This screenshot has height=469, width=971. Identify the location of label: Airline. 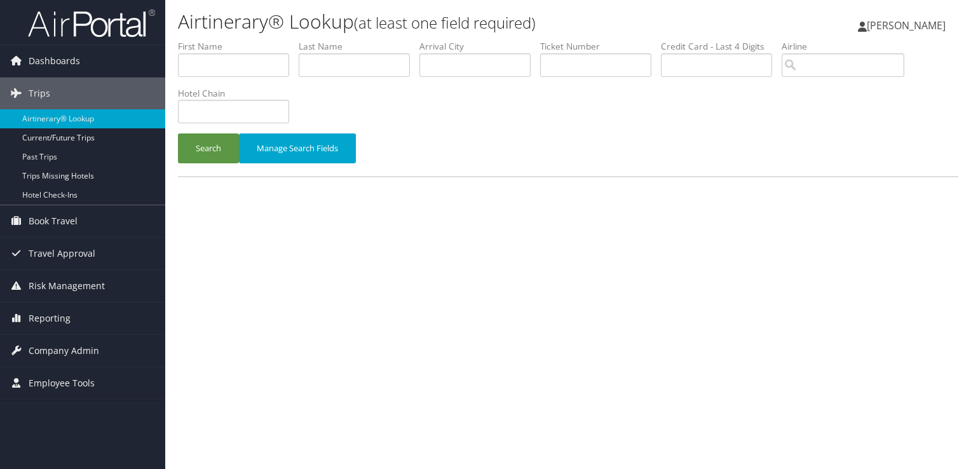
(847, 46).